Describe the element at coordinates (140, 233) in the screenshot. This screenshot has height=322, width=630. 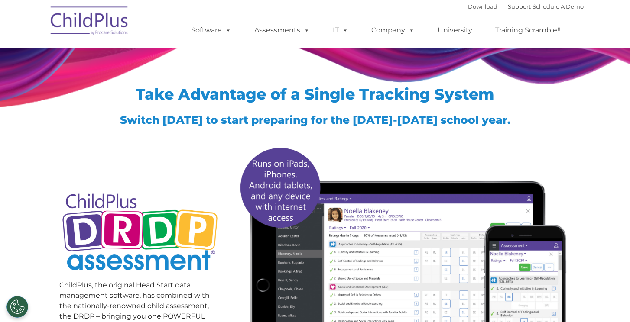
I see `img: Copyright - DRDP Logo` at that location.